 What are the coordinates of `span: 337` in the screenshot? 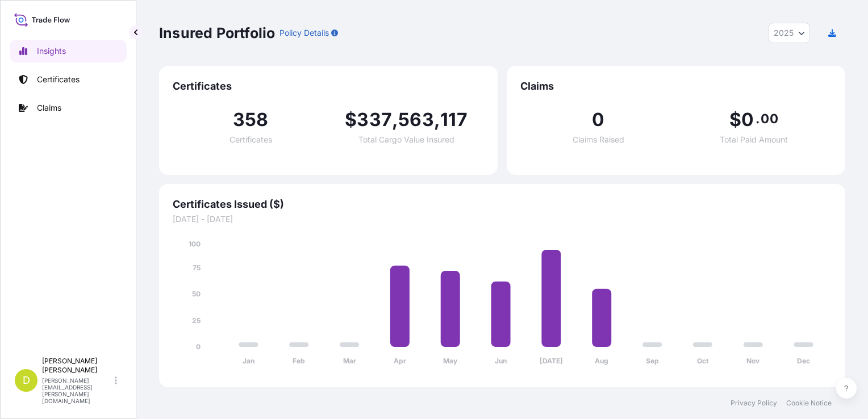 It's located at (374, 120).